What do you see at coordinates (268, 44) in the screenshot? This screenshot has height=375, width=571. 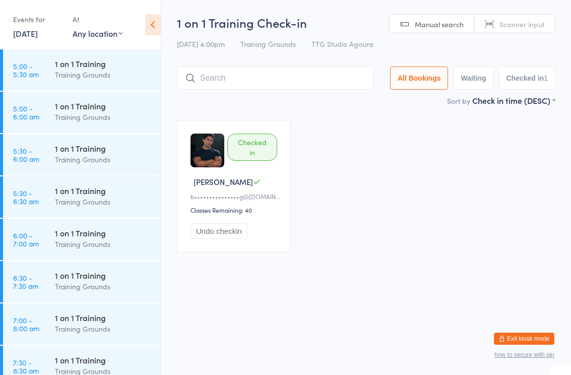 I see `span: Training Grounds` at bounding box center [268, 44].